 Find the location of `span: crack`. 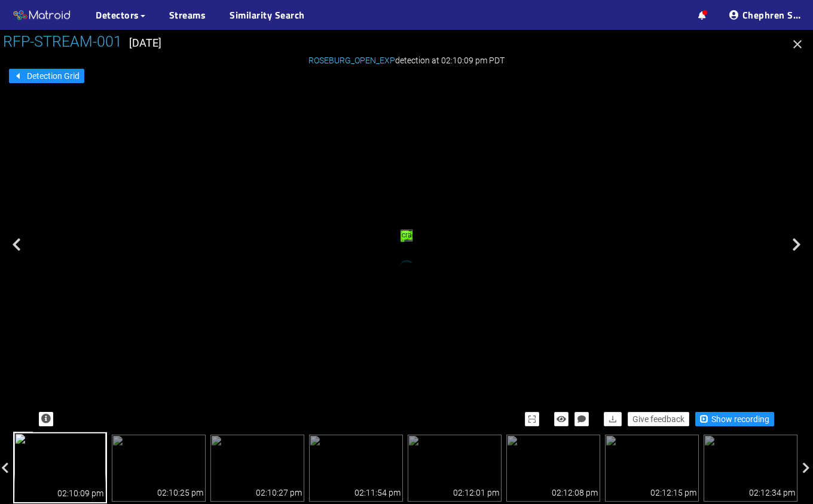

span: crack is located at coordinates (410, 235).